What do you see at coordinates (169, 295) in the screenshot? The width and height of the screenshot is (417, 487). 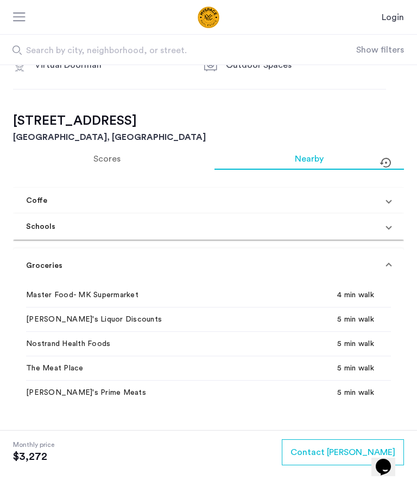 I see `span: Master Food- MK Supermarket` at bounding box center [169, 295].